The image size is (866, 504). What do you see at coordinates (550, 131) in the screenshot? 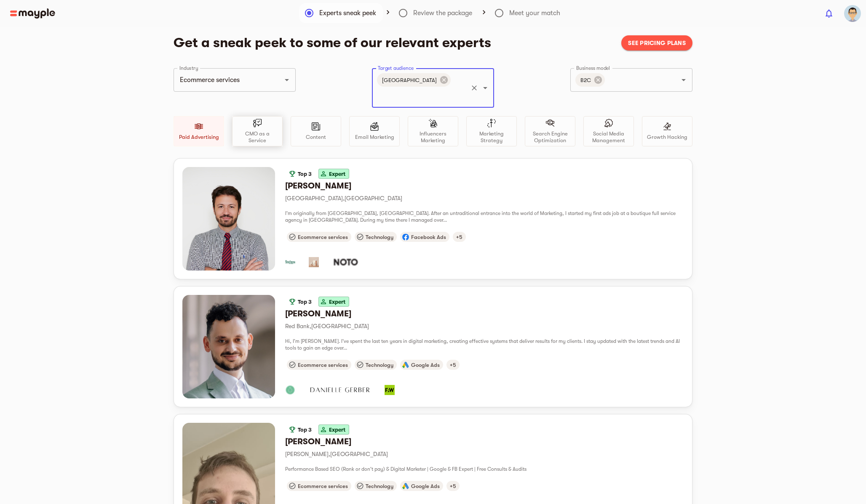
I see `div: Search Engine Optimization` at bounding box center [550, 131].